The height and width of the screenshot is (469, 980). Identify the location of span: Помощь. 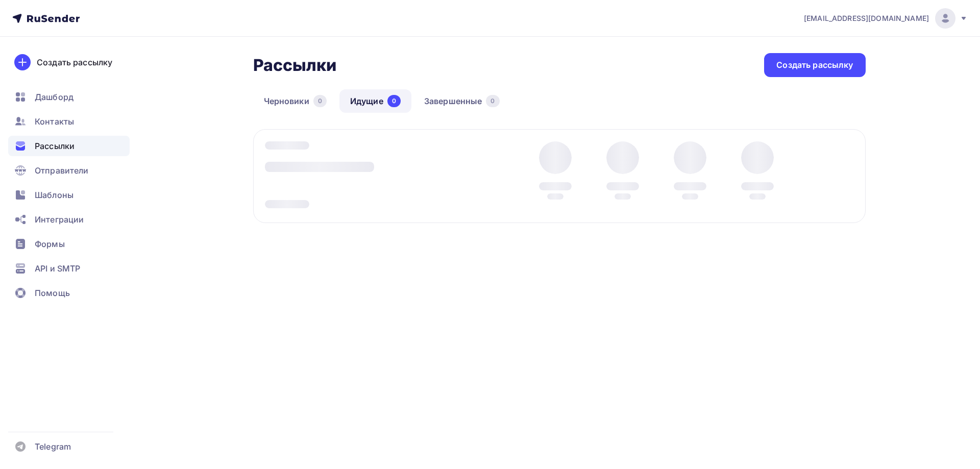
(52, 293).